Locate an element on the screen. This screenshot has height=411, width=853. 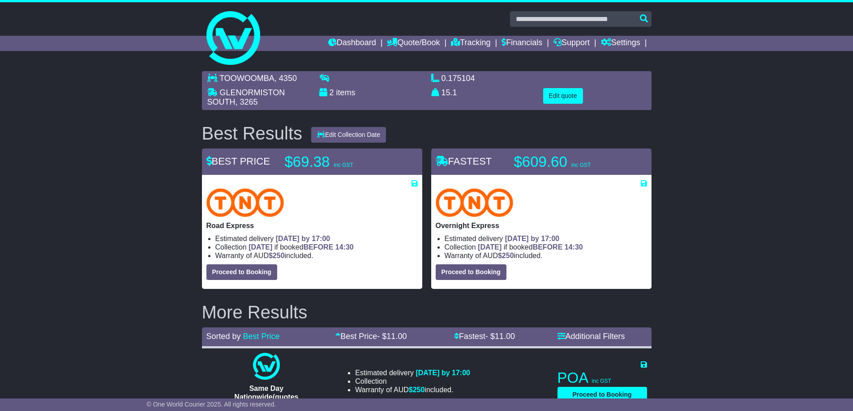
a: Settings is located at coordinates (620, 43).